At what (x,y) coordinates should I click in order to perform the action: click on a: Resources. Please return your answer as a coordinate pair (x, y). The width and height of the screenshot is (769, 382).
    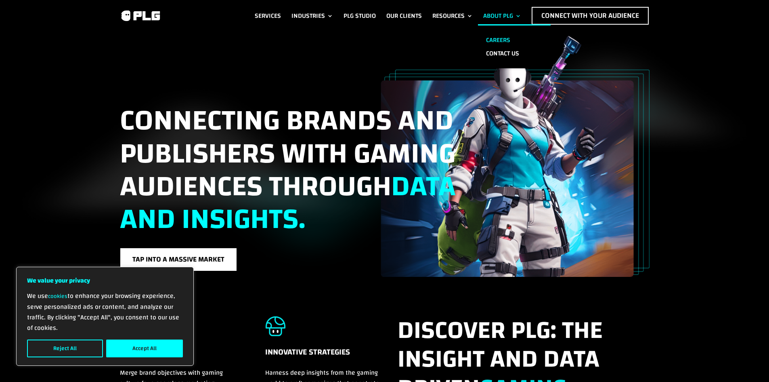
    Looking at the image, I should click on (453, 16).